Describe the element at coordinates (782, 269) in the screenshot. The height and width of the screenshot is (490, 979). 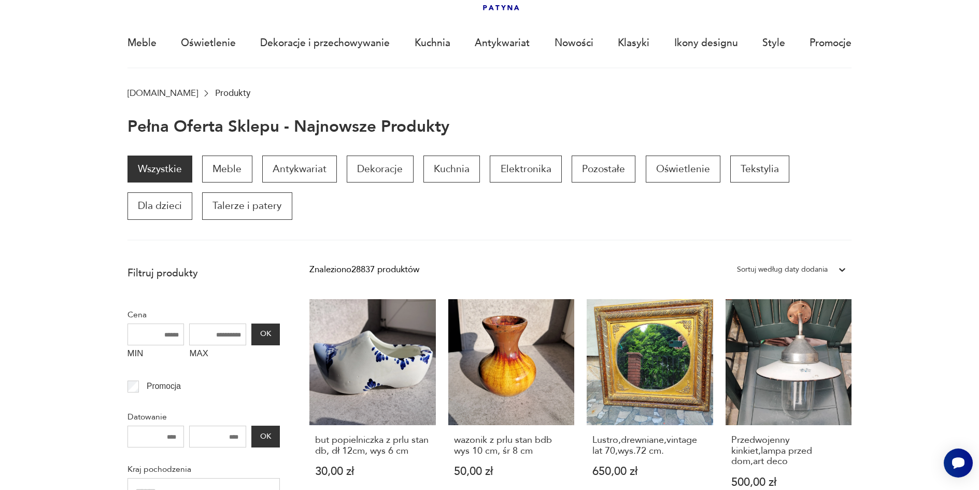
I see `div: Sortuj według daty dodania` at that location.